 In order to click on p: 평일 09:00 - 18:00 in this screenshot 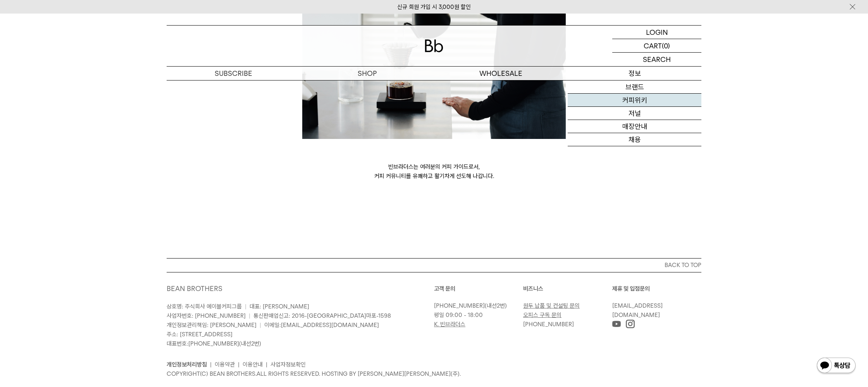, I will do `click(477, 316)`.